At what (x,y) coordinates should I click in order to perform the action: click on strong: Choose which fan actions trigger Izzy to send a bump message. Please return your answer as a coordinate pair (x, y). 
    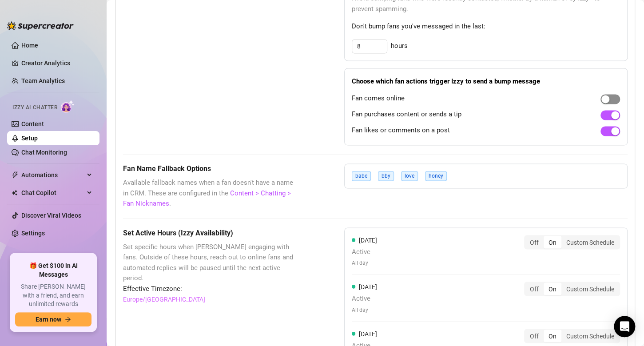
    Looking at the image, I should click on (446, 81).